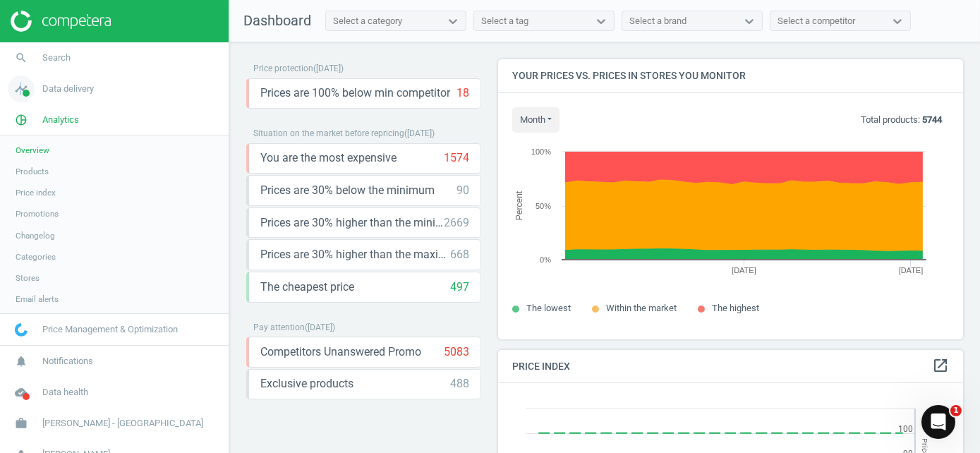 The height and width of the screenshot is (453, 980). What do you see at coordinates (27, 278) in the screenshot?
I see `span: Stores` at bounding box center [27, 278].